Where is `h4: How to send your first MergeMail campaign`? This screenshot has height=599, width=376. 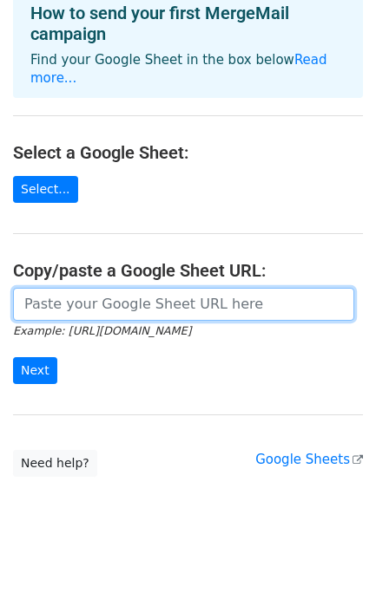
h4: How to send your first MergeMail campaign is located at coordinates (187, 23).